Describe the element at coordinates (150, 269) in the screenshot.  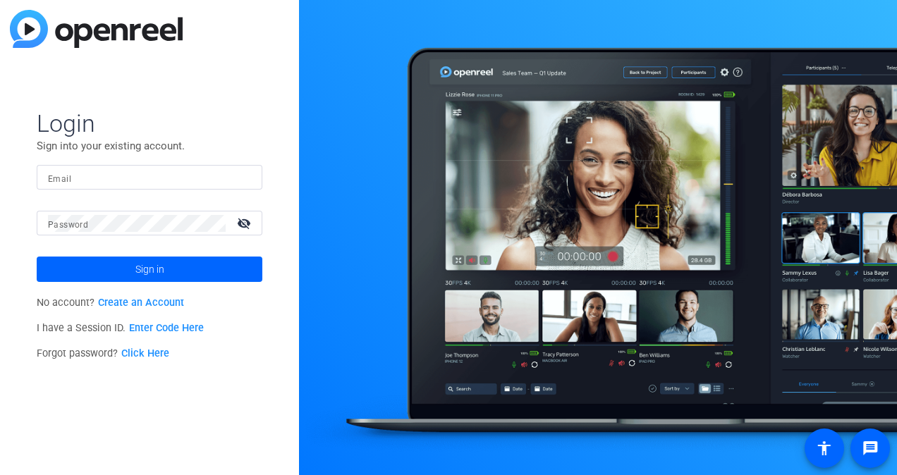
I see `span: Sign in` at that location.